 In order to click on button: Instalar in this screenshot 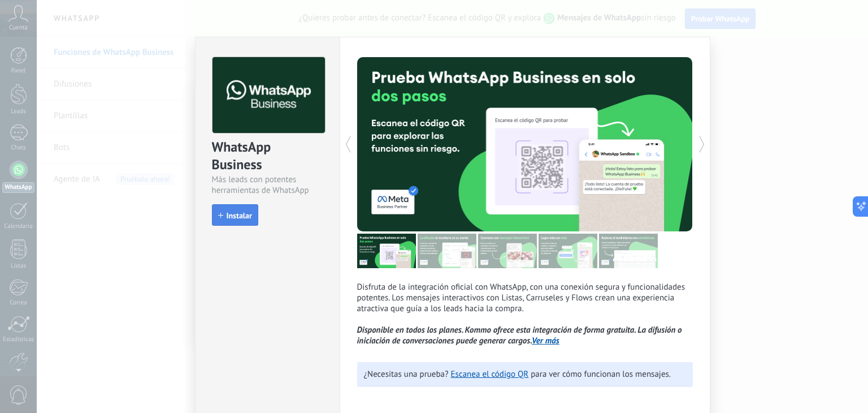, I will do `click(235, 215)`.